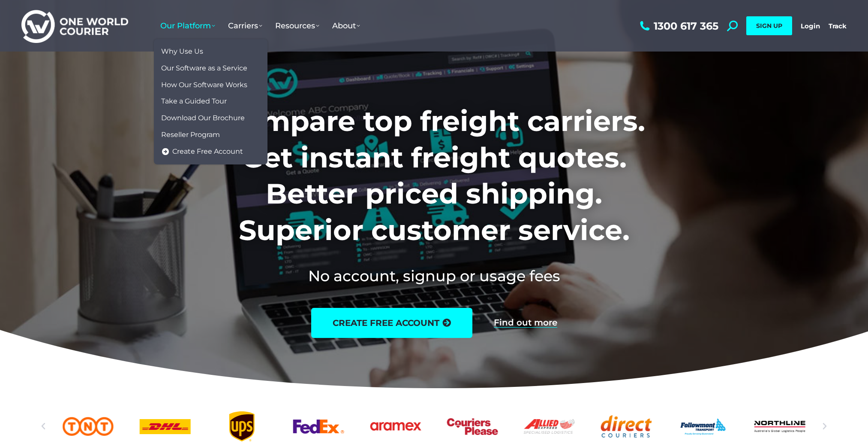  Describe the element at coordinates (769, 25) in the screenshot. I see `a: SIGN UP` at that location.